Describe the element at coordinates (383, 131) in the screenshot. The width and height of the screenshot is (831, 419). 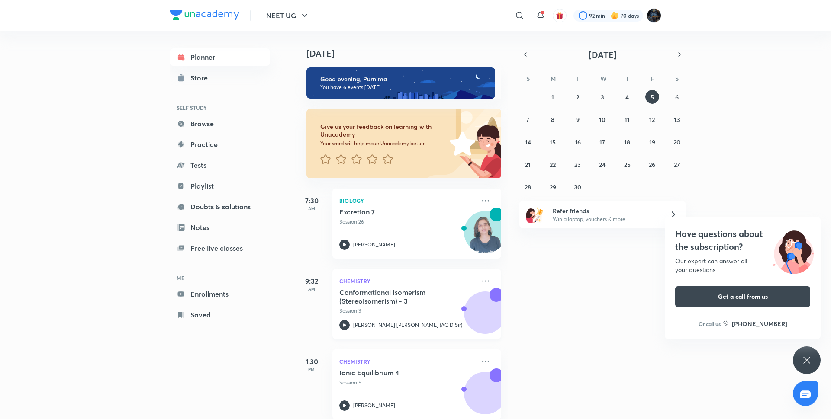
I see `h6: Give us your feedback on learning with Unacademy` at that location.